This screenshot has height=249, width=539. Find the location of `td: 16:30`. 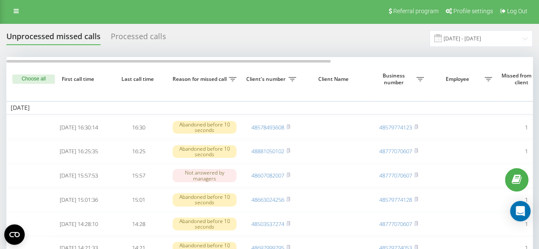

td: 16:30 is located at coordinates (139, 127).